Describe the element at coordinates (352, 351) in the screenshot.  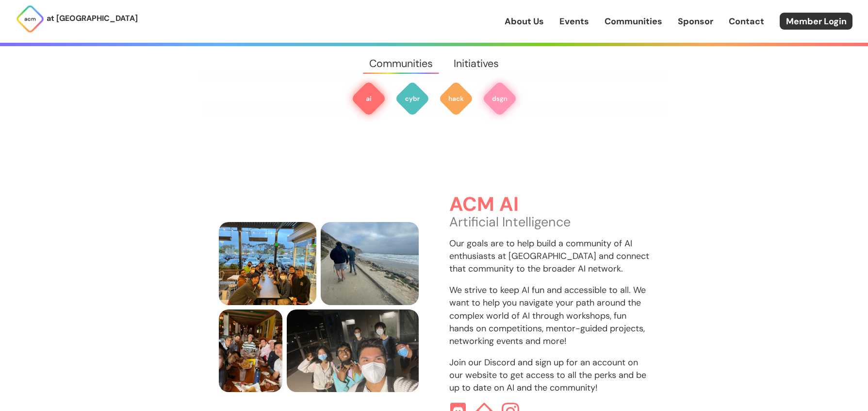
I see `img: people masked outside the elevators at Nobel Drive Station` at that location.